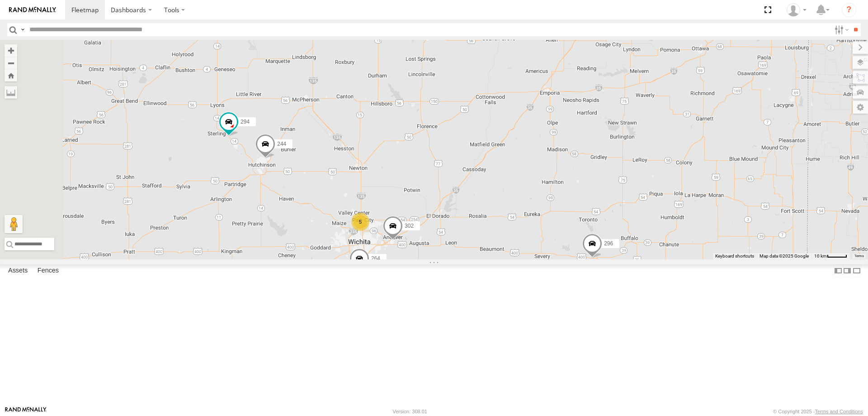 The height and width of the screenshot is (416, 868). Describe the element at coordinates (797, 10) in the screenshot. I see `div: Steve Basgall` at that location.